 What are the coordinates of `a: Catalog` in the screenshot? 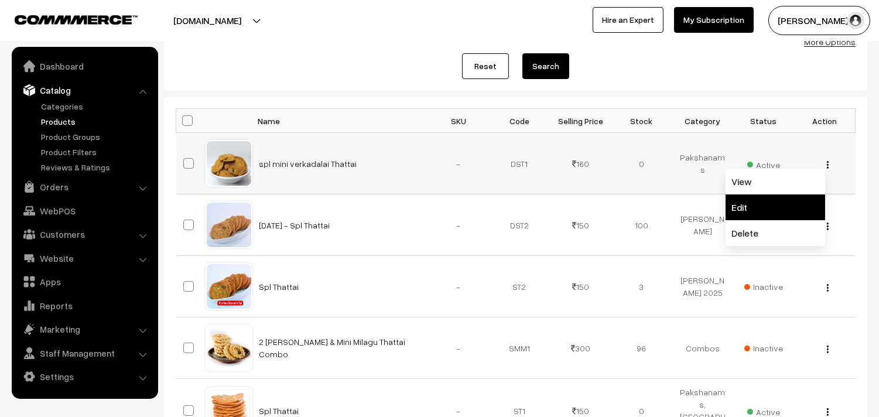 It's located at (84, 90).